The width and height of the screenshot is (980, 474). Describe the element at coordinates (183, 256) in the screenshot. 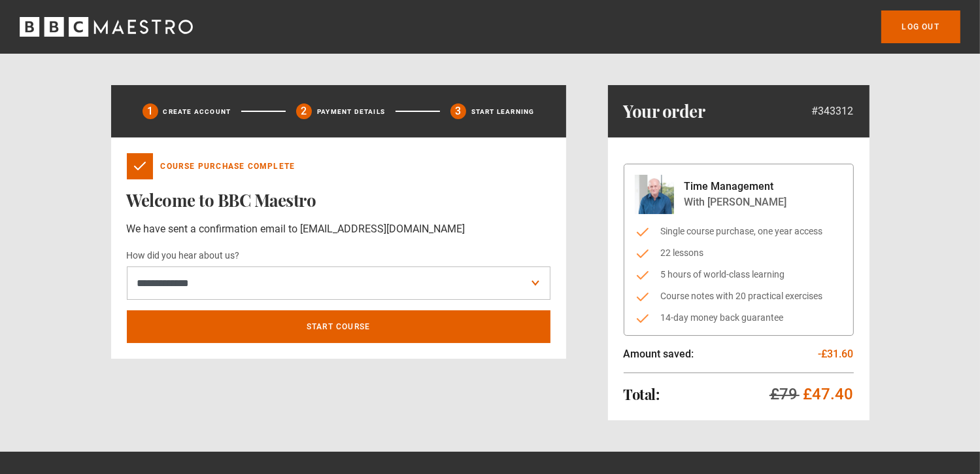

I see `label: How did you hear about us?` at that location.